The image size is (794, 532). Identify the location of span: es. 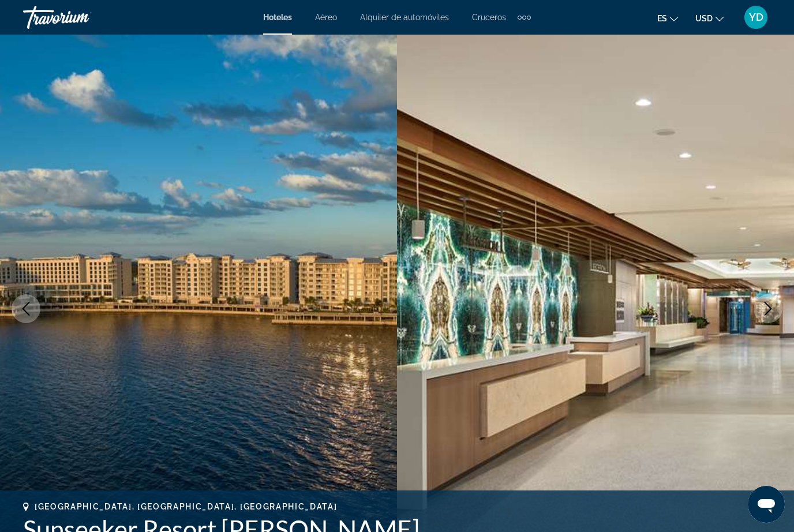
(662, 19).